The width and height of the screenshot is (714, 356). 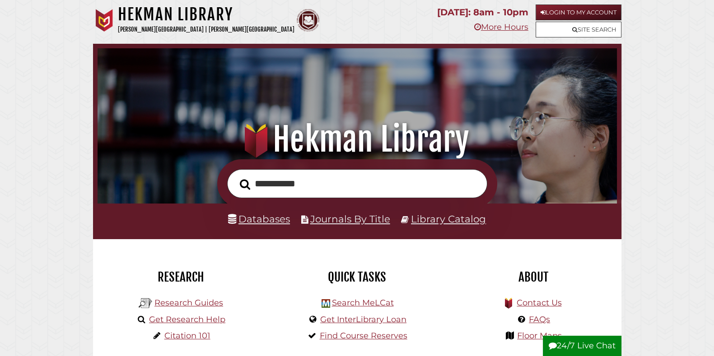 What do you see at coordinates (350, 219) in the screenshot?
I see `a: Journals By Title` at bounding box center [350, 219].